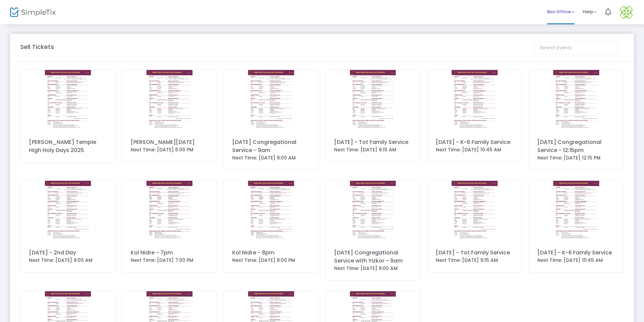 The image size is (644, 322). I want to click on img: 638927087358022510HHDSked7.23.252.png, so click(576, 100).